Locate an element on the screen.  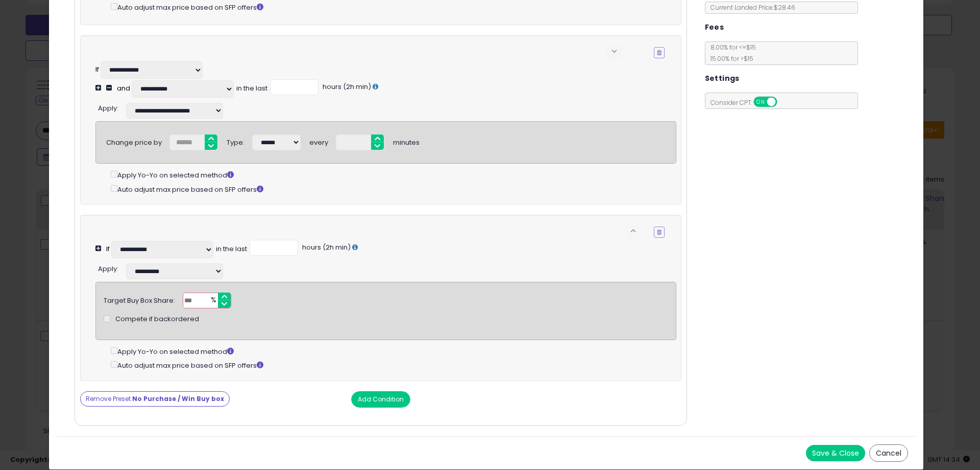
span: 8.00 % for <= $15 is located at coordinates (730, 53).